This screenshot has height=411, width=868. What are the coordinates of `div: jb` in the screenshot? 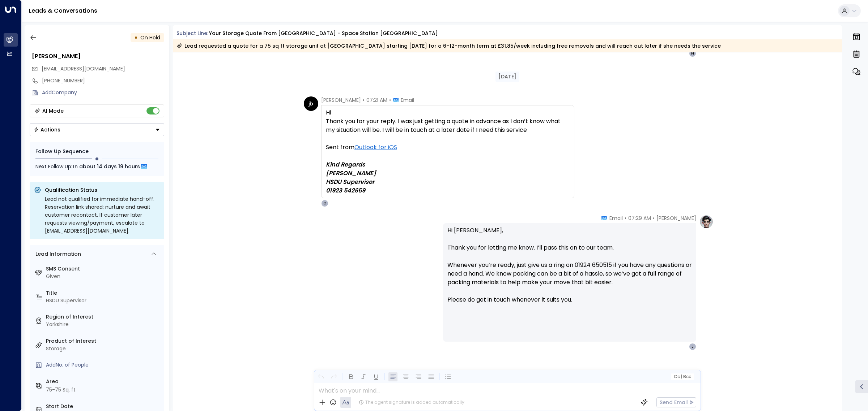 It's located at (311, 103).